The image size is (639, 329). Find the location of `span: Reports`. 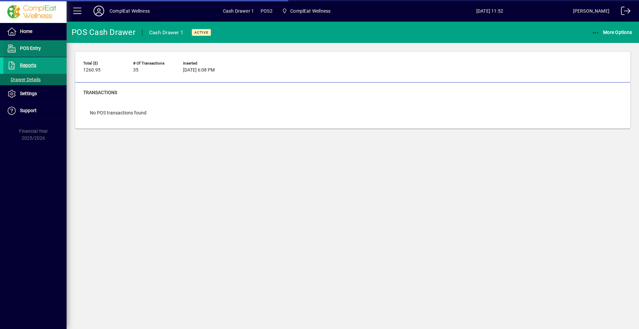

span: Reports is located at coordinates (28, 65).